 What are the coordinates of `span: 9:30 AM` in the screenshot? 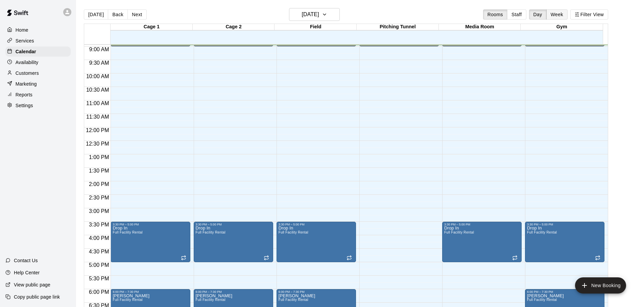 It's located at (99, 63).